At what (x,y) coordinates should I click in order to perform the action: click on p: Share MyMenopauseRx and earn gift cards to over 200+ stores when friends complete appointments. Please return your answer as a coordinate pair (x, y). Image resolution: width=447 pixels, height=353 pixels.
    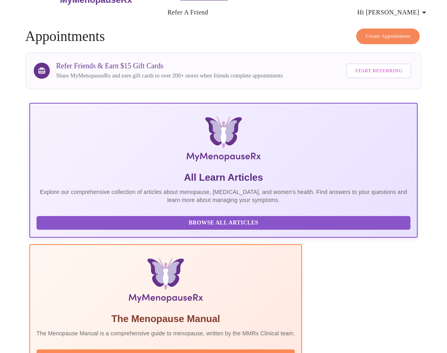
    Looking at the image, I should click on (169, 76).